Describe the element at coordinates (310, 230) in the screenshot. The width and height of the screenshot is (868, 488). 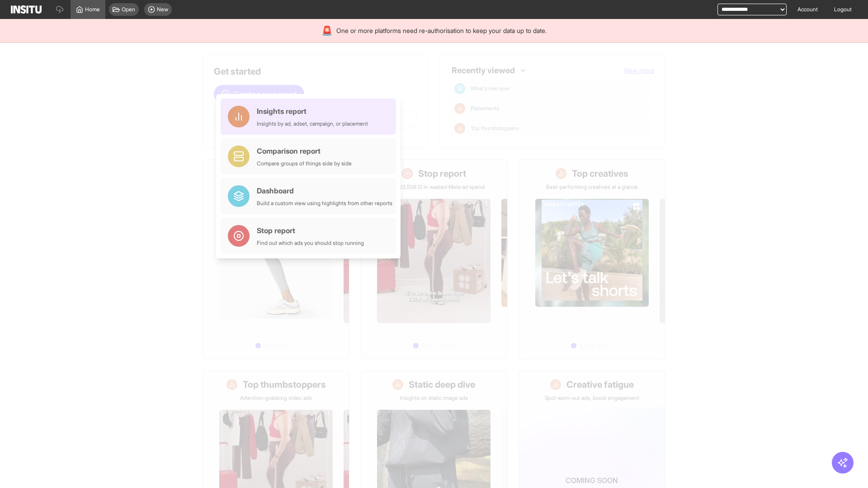
I see `div: Stop report` at that location.